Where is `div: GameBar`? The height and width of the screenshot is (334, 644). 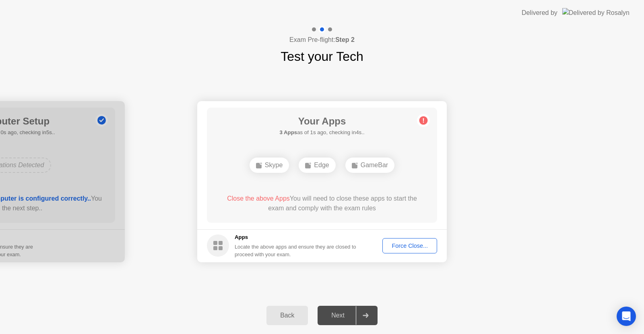 div: GameBar is located at coordinates (370, 165).